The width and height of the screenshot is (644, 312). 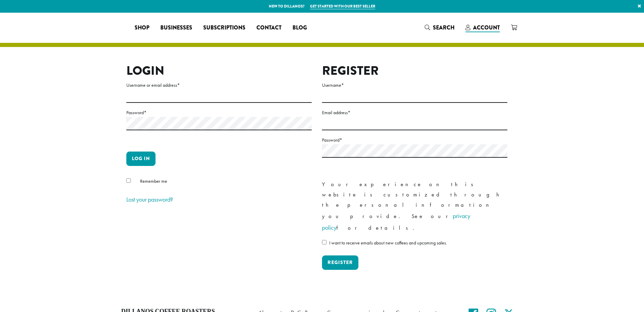 I want to click on a: Shop, so click(x=141, y=28).